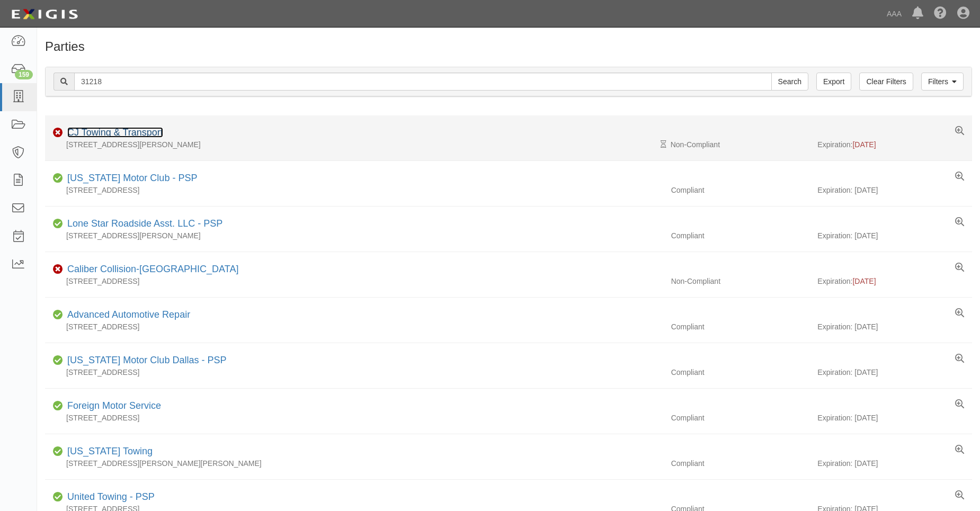 This screenshot has height=511, width=980. Describe the element at coordinates (127, 315) in the screenshot. I see `div: Advanced Automotive Repair` at that location.